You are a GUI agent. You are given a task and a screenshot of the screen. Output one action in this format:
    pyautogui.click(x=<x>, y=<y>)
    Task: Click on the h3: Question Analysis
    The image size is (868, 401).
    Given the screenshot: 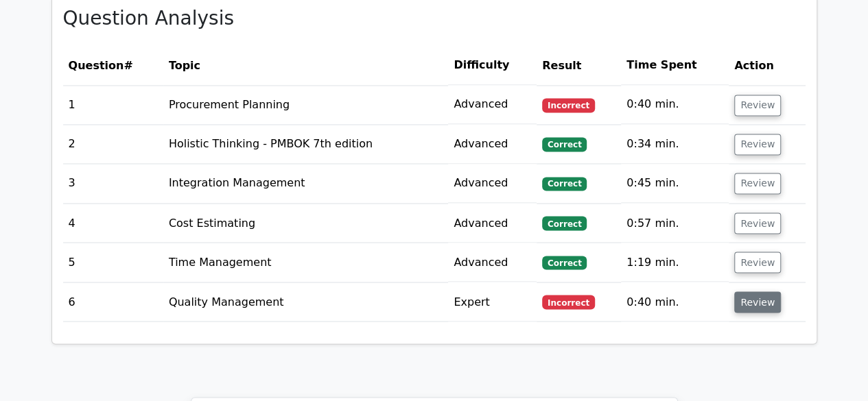 What is the action you would take?
    pyautogui.click(x=434, y=18)
    